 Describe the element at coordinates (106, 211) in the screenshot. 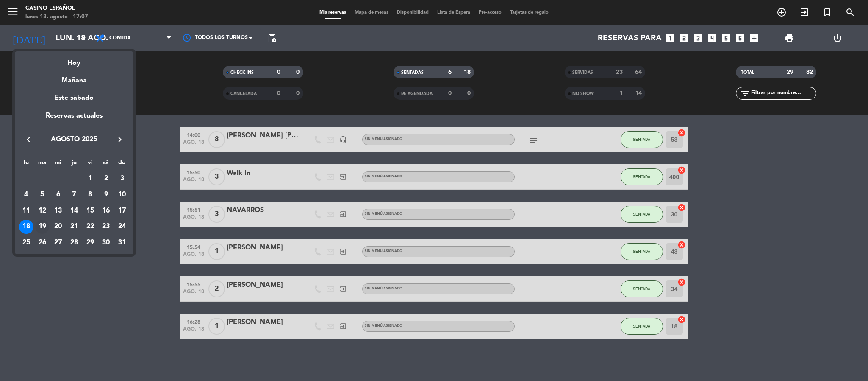

I see `div: 16` at that location.